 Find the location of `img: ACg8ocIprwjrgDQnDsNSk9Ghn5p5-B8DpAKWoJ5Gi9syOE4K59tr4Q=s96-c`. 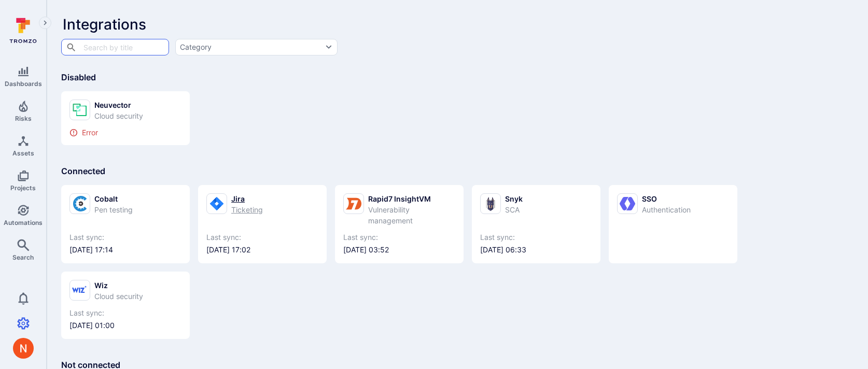

img: ACg8ocIprwjrgDQnDsNSk9Ghn5p5-B8DpAKWoJ5Gi9syOE4K59tr4Q=s96-c is located at coordinates (24, 348).